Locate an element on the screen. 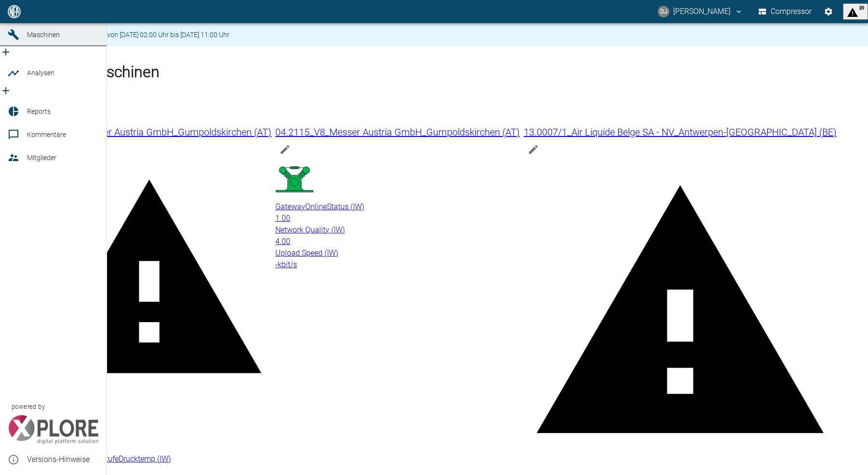 Image resolution: width=868 pixels, height=475 pixels. img: Xplore Logo is located at coordinates (53, 430).